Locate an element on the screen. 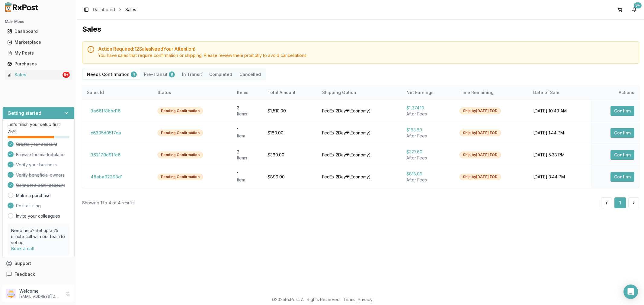 Image resolution: width=644 pixels, height=305 pixels. th: Time Remaining is located at coordinates (491, 92).